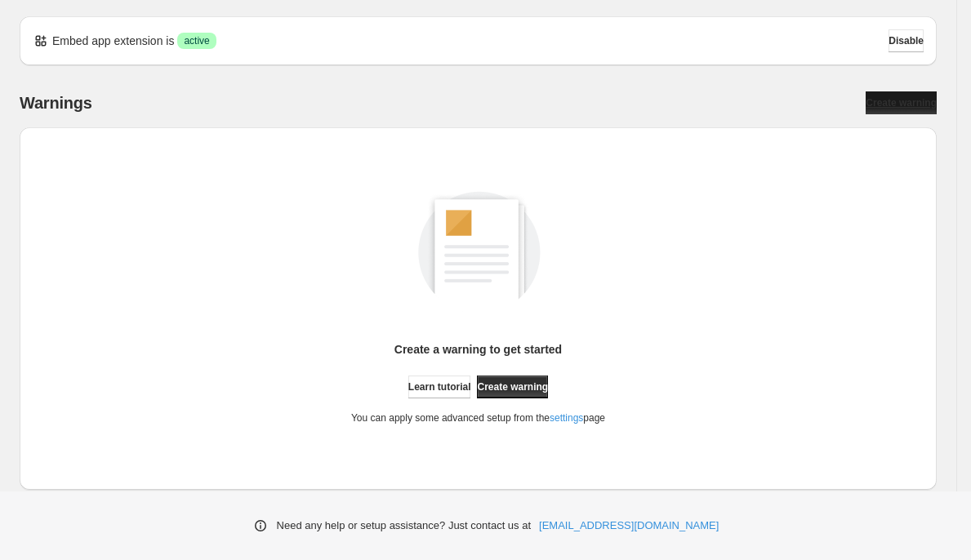 The width and height of the screenshot is (971, 560). Describe the element at coordinates (566, 418) in the screenshot. I see `a: settings` at that location.